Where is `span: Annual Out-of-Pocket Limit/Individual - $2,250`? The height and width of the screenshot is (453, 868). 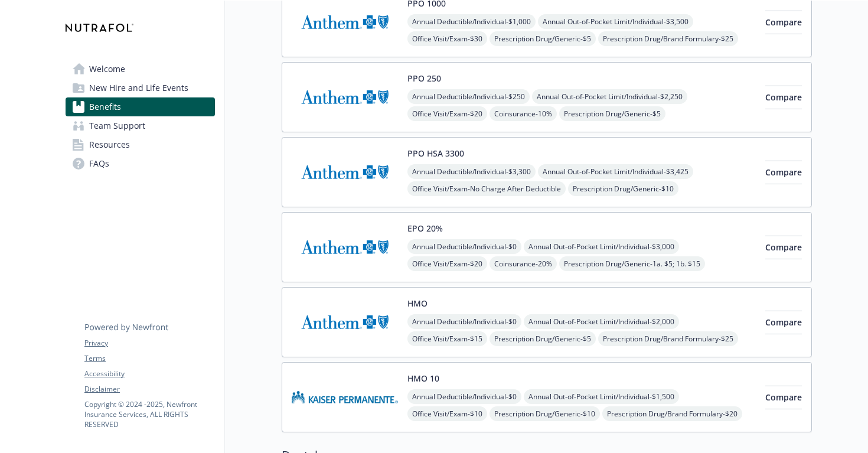
span: Annual Out-of-Pocket Limit/Individual - $2,250 is located at coordinates (609, 96).